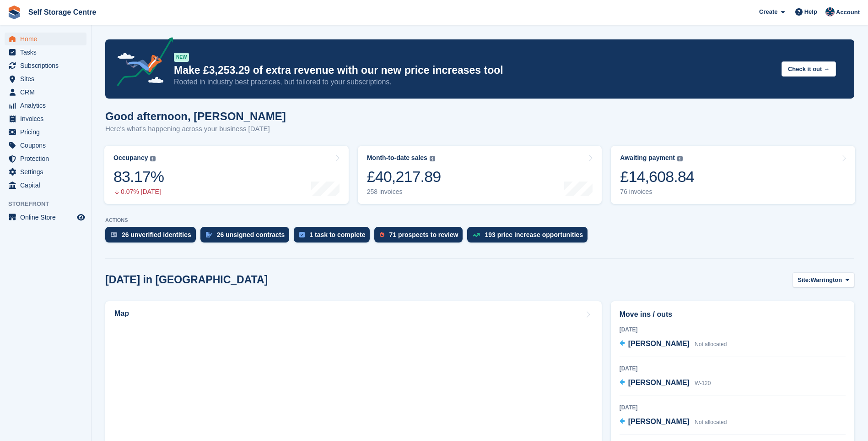 This screenshot has width=868, height=441. I want to click on div: NEW, so click(181, 57).